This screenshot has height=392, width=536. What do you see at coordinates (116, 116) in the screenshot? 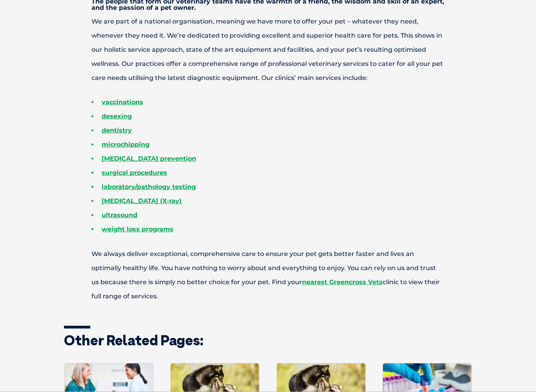
I see `a: desexing` at bounding box center [116, 116].